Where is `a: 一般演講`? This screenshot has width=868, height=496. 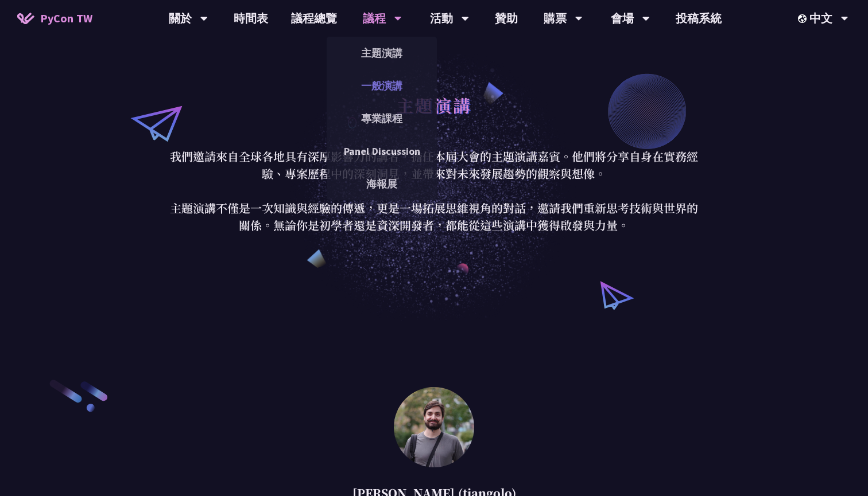
a: 一般演講 is located at coordinates (382, 86).